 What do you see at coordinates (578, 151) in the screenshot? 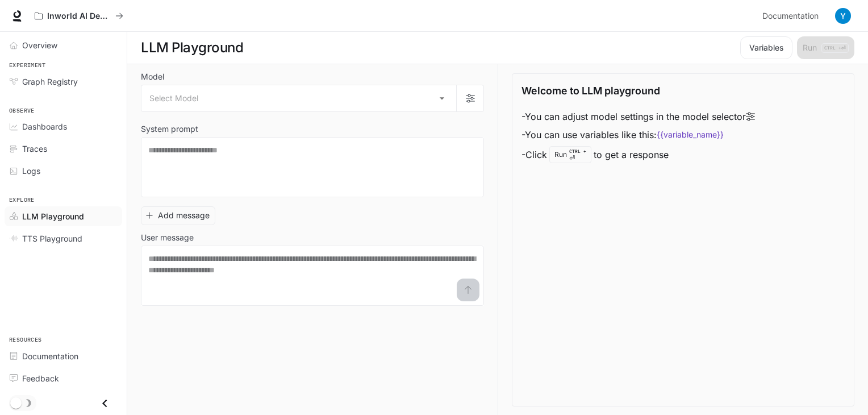
I see `p: CTRL +` at bounding box center [578, 151].